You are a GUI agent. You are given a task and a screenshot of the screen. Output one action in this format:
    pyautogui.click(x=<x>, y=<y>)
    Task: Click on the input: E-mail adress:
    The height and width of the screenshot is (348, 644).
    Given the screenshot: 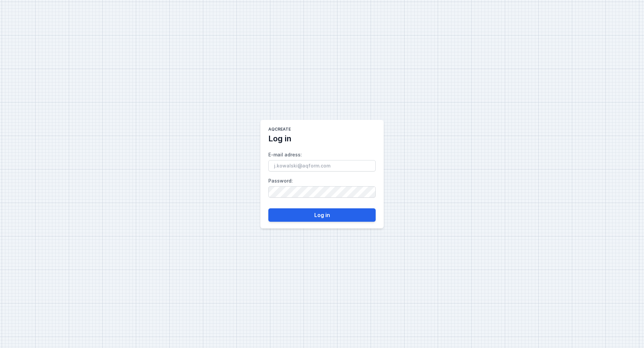 What is the action you would take?
    pyautogui.click(x=322, y=166)
    